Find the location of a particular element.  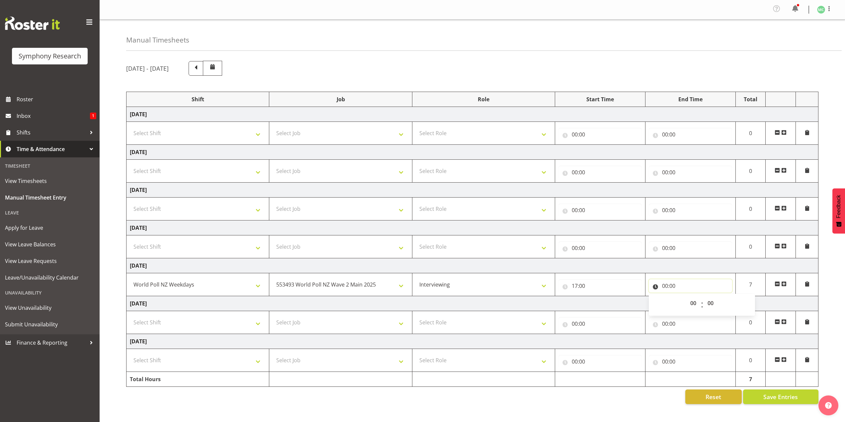

div: Total is located at coordinates (750, 99).